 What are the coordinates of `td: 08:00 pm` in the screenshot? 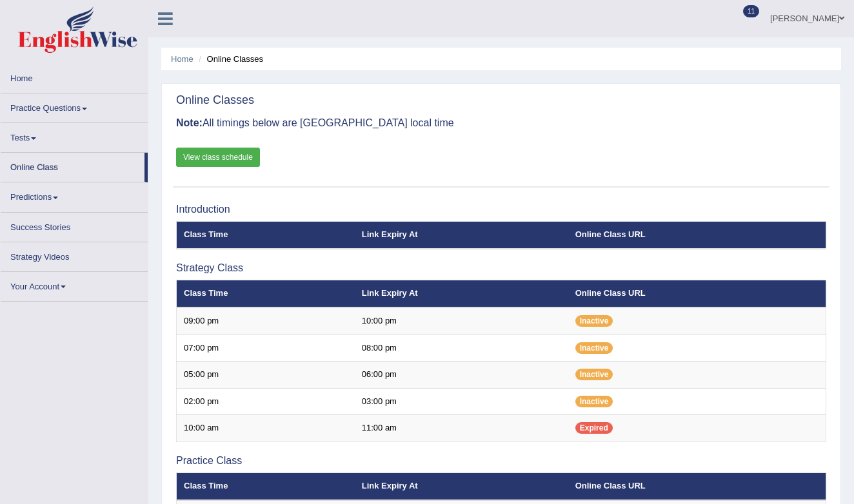 It's located at (461, 349).